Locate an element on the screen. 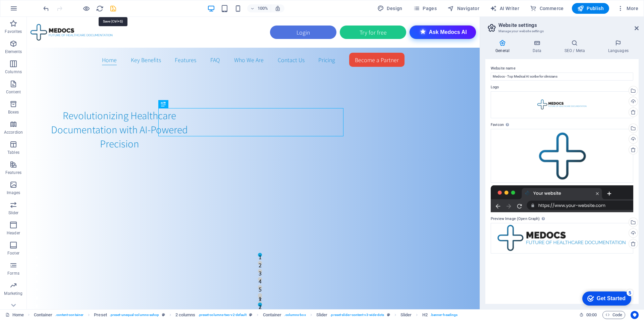 This screenshot has height=320, width=644. span: . preset-columns-two-v2-default is located at coordinates (222, 315).